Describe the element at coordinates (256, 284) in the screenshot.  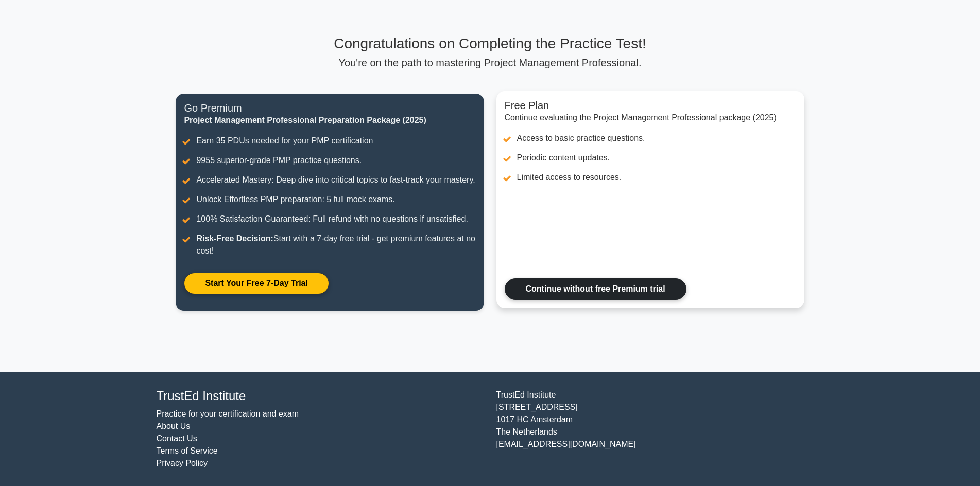
I see `a: Start Your Free 7-Day Trial` at that location.